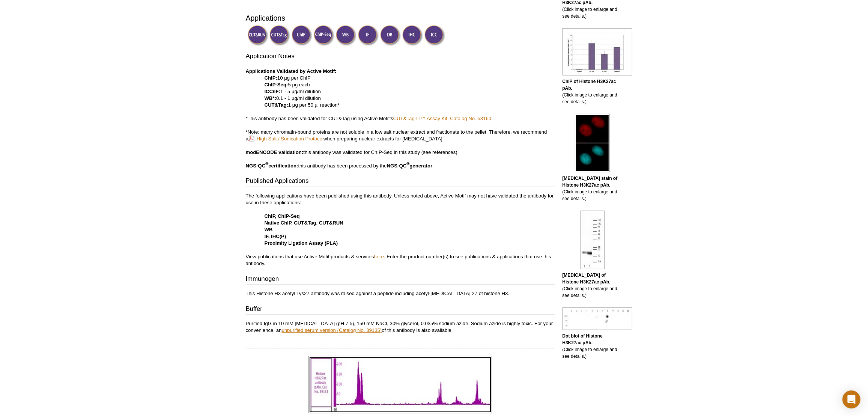 This screenshot has height=416, width=868. What do you see at coordinates (400, 279) in the screenshot?
I see `h3: Immunogen` at bounding box center [400, 279].